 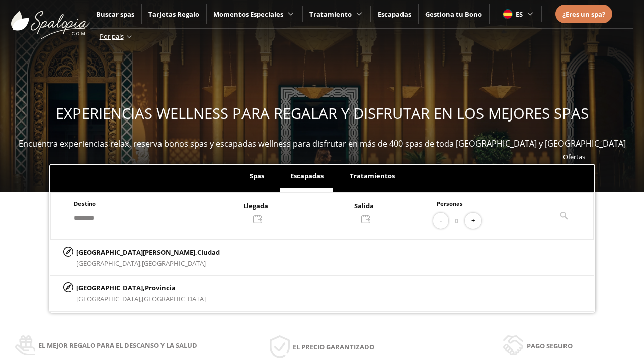 What do you see at coordinates (118, 345) in the screenshot?
I see `span: El mejor regalo para el descanso y la salud` at bounding box center [118, 345].